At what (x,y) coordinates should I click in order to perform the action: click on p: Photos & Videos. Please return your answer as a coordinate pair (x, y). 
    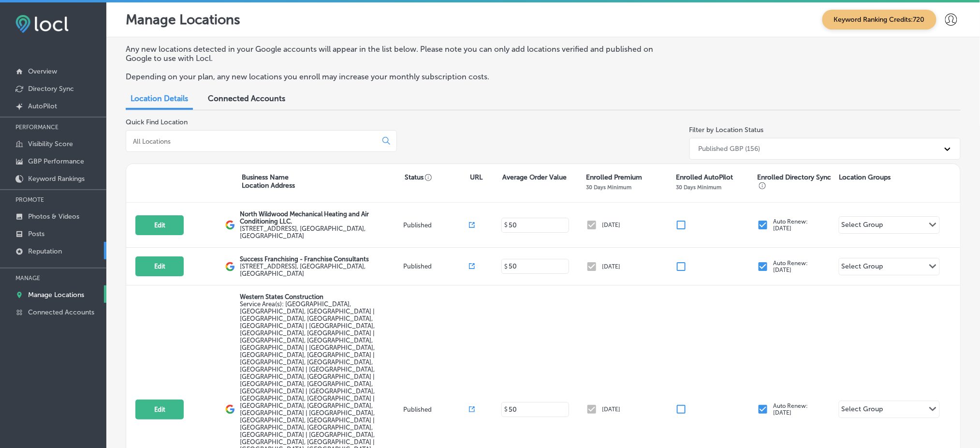
    Looking at the image, I should click on (54, 216).